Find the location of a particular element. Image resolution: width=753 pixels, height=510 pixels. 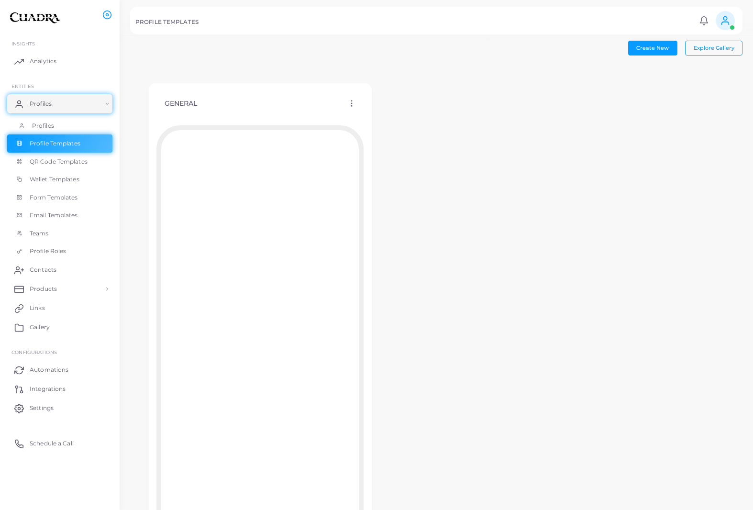

a: Wallet Templates is located at coordinates (60, 179).